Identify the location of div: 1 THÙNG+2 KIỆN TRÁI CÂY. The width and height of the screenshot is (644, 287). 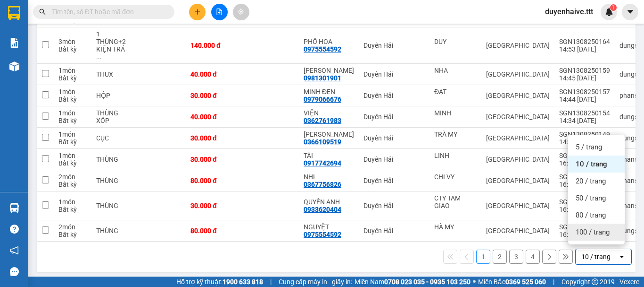
(113, 46).